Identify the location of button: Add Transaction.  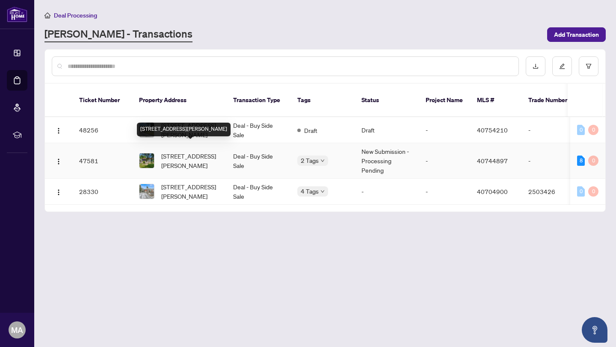
(576, 35).